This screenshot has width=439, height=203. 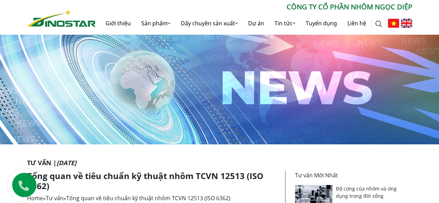 What do you see at coordinates (55, 198) in the screenshot?
I see `a: Tư vấn` at bounding box center [55, 198].